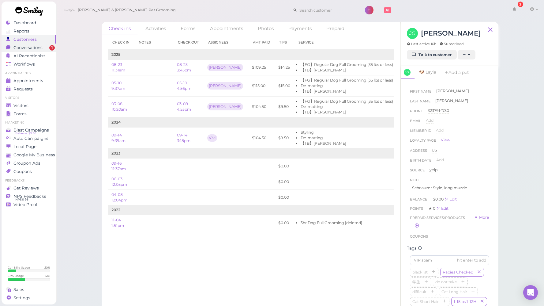 The height and width of the screenshot is (306, 544). Describe the element at coordinates (21, 31) in the screenshot. I see `span: Reports` at that location.